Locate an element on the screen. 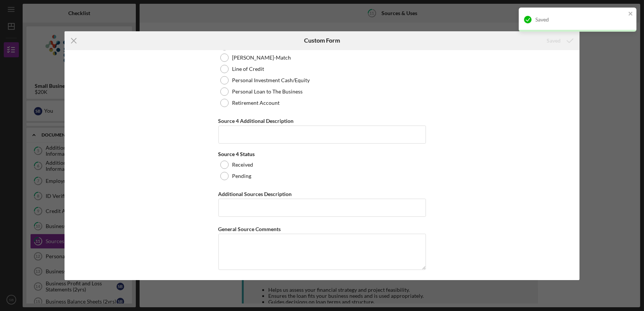 The width and height of the screenshot is (644, 311). button: Saved is located at coordinates (559, 41).